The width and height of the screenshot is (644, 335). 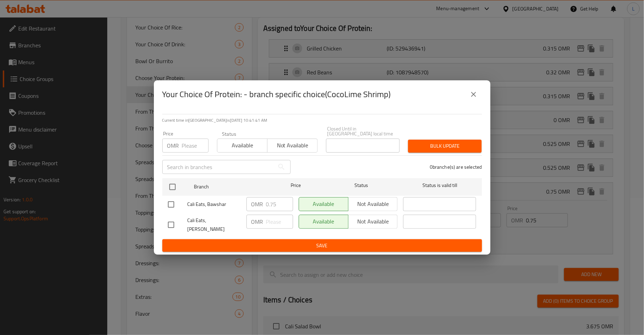 What do you see at coordinates (218, 167) in the screenshot?
I see `input: Search in branches` at bounding box center [218, 167].